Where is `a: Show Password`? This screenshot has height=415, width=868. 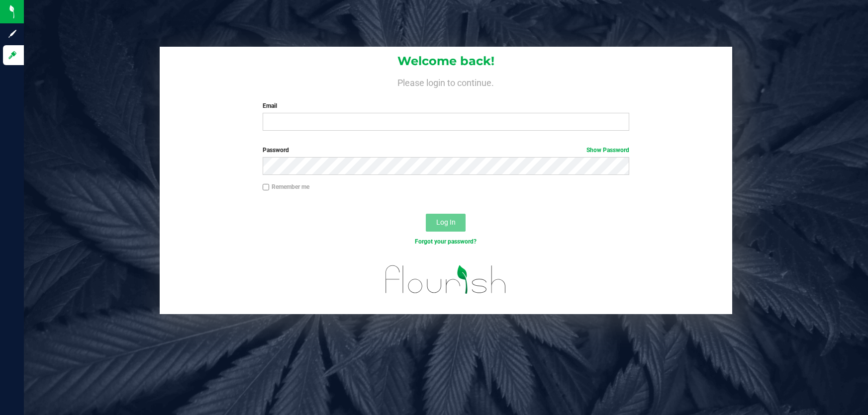
a: Show Password is located at coordinates (608, 150).